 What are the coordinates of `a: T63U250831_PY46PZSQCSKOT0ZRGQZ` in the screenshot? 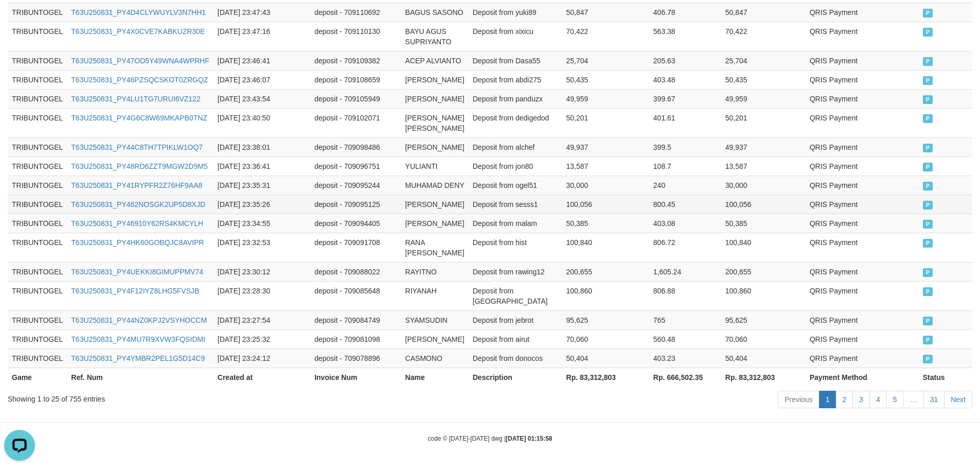 It's located at (139, 80).